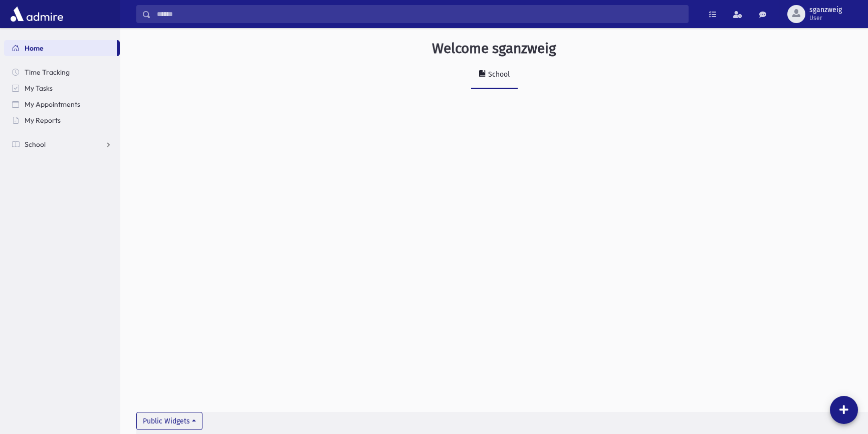 The width and height of the screenshot is (868, 434). What do you see at coordinates (60, 48) in the screenshot?
I see `a: Home` at bounding box center [60, 48].